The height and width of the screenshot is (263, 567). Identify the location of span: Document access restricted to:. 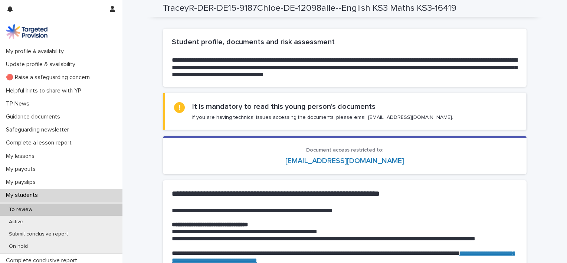
(345, 150).